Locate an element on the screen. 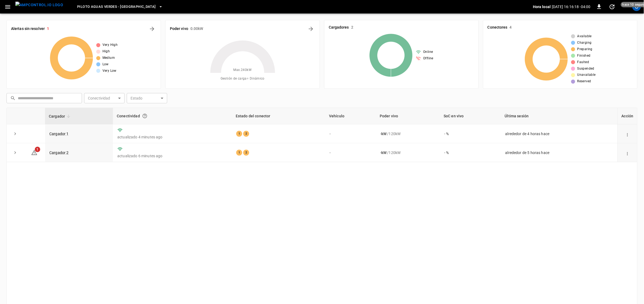  th: Acción is located at coordinates (627, 116).